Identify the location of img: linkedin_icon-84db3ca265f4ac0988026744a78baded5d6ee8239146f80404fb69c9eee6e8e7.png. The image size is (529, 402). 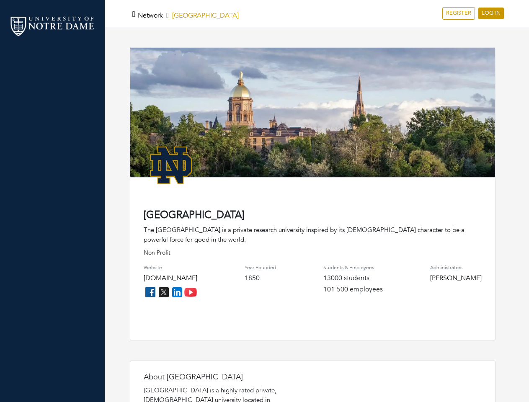
(177, 292).